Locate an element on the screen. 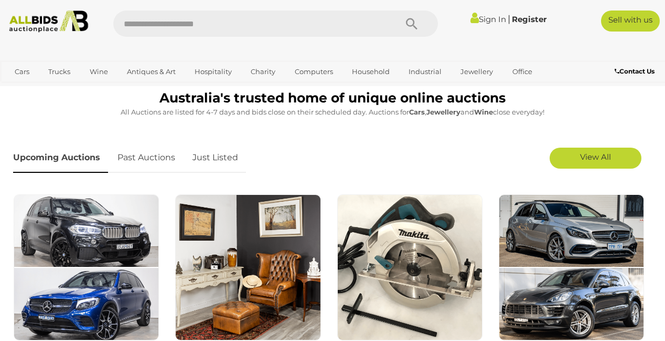  strong: Cars is located at coordinates (417, 112).